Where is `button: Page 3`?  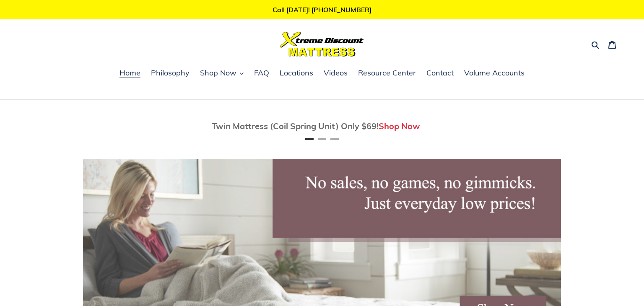 button: Page 3 is located at coordinates (335, 138).